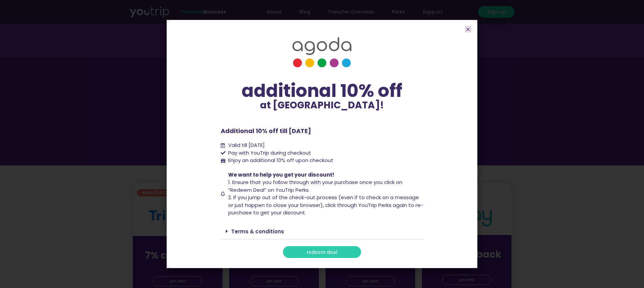  I want to click on span: 2. If you jump out of the check-out process (even if to check on a message or just happen to clos..., so click(326, 205).